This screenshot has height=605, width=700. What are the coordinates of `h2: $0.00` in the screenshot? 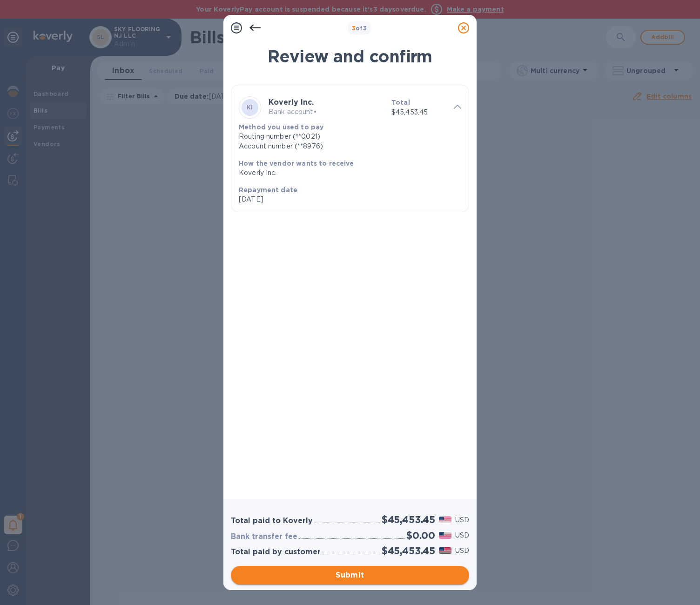 It's located at (421, 535).